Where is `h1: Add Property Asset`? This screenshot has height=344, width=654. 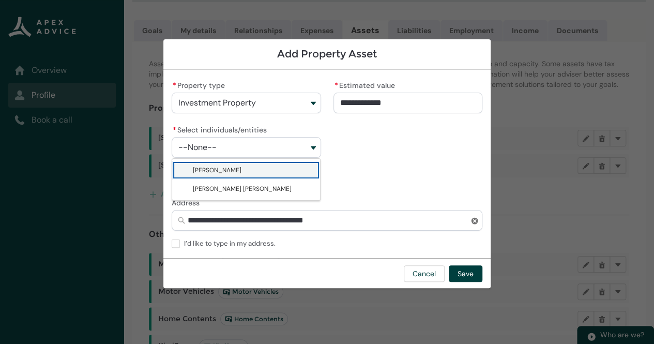
h1: Add Property Asset is located at coordinates (327, 54).